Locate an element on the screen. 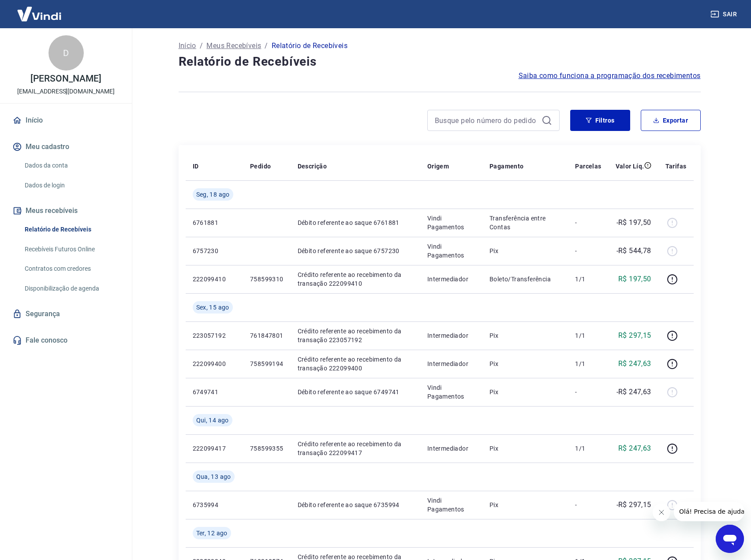  p: Relatório de Recebíveis is located at coordinates (309, 46).